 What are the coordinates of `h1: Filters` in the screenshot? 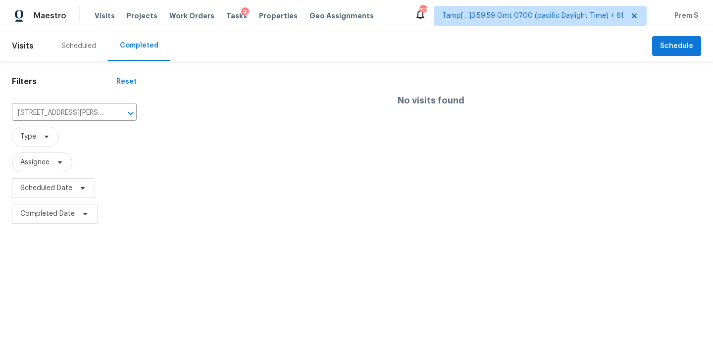 It's located at (64, 82).